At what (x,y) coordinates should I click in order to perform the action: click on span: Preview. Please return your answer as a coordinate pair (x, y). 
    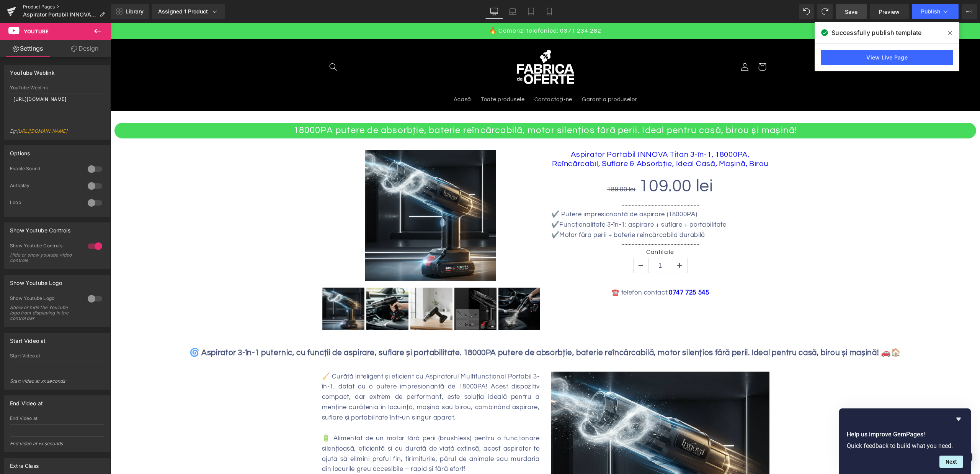
    Looking at the image, I should click on (890, 12).